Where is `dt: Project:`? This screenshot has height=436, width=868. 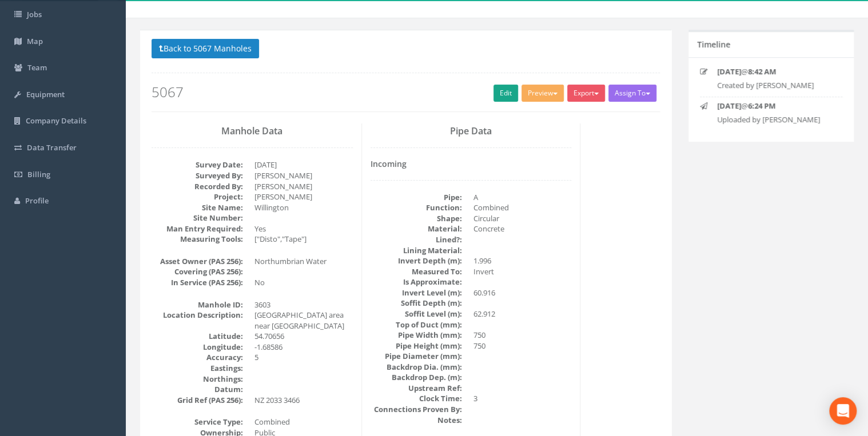
dt: Project: is located at coordinates (197, 196).